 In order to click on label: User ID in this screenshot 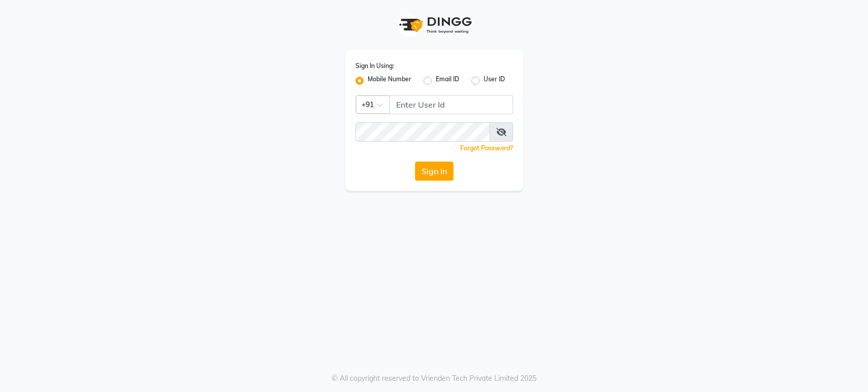, I will do `click(494, 81)`.